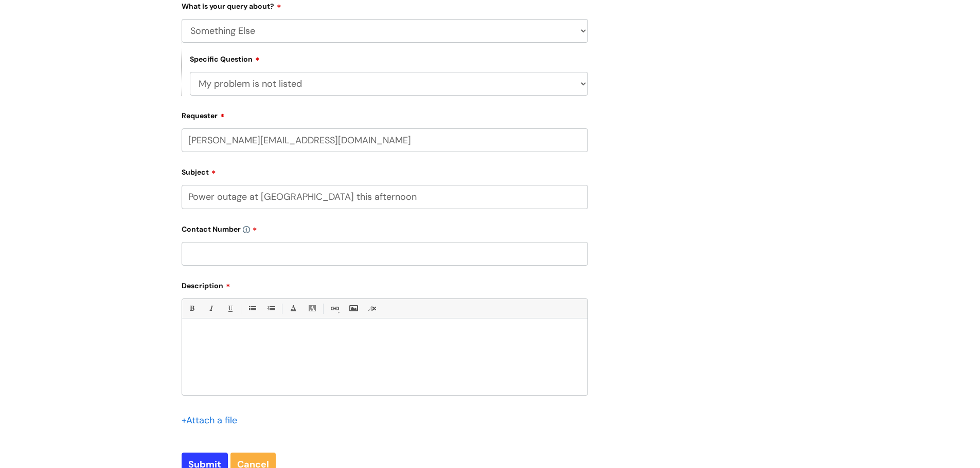 Image resolution: width=980 pixels, height=468 pixels. What do you see at coordinates (230, 308) in the screenshot?
I see `a: Underline(Ctrl-U)` at bounding box center [230, 308].